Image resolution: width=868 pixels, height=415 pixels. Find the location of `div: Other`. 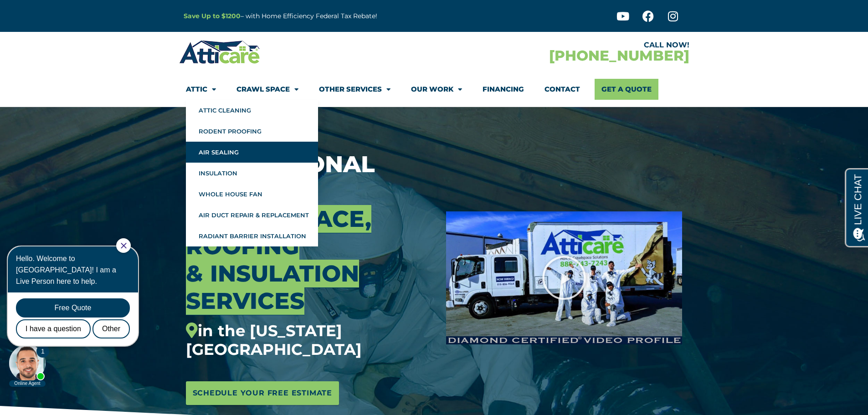

div: Other is located at coordinates (107, 92).